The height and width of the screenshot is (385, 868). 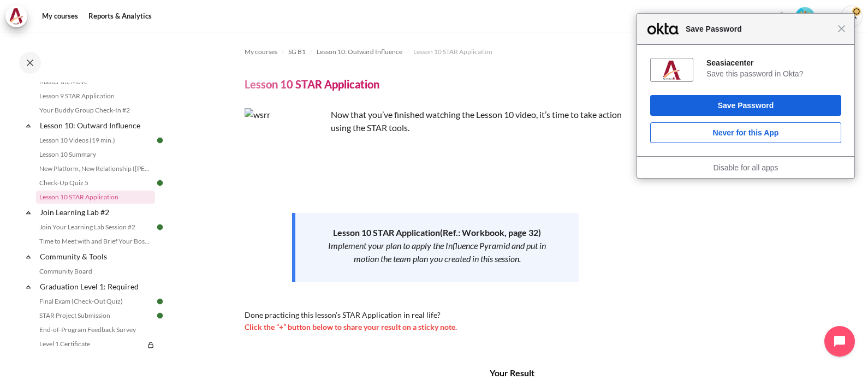 What do you see at coordinates (96, 154) in the screenshot?
I see `a: Lesson 10 Summary` at bounding box center [96, 154].